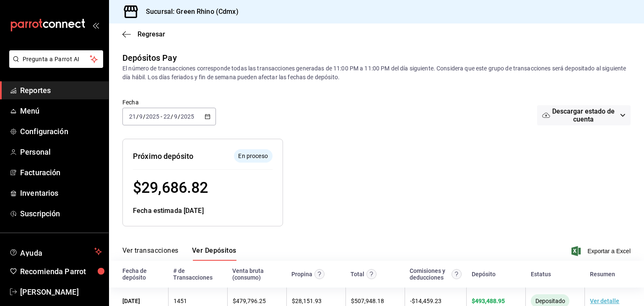 This screenshot has width=644, height=306. I want to click on span: Recomienda Parrot, so click(61, 271).